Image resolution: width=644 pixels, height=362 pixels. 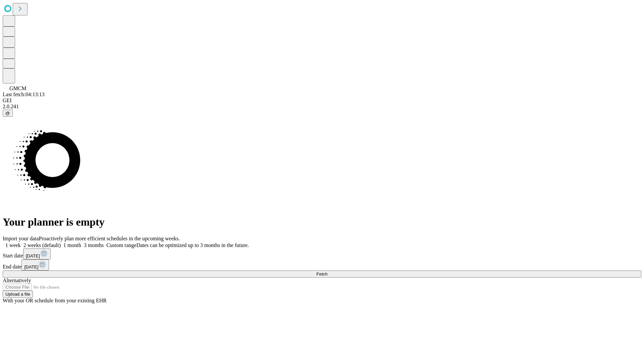 What do you see at coordinates (18, 294) in the screenshot?
I see `button: Upload a file` at bounding box center [18, 294].